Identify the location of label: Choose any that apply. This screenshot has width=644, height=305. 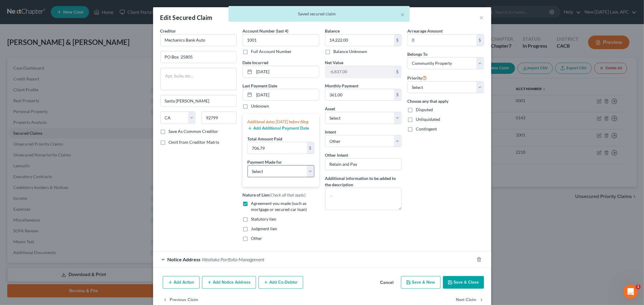
(445, 101).